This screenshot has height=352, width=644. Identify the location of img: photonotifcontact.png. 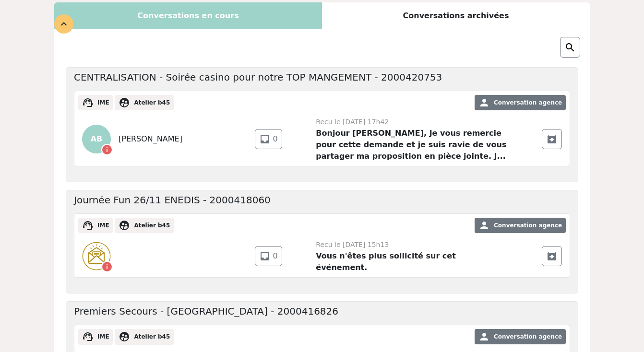
(96, 256).